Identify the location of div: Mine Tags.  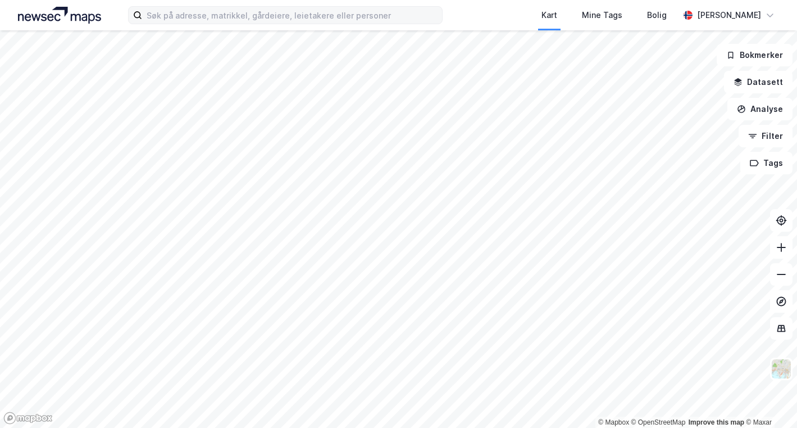
(602, 15).